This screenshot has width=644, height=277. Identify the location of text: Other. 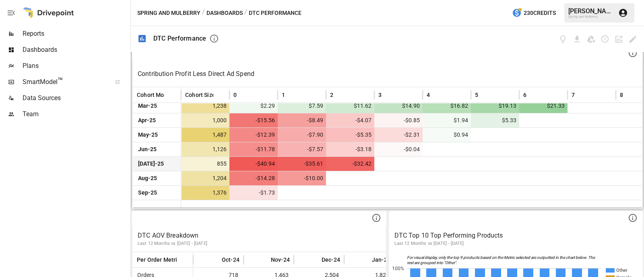
(622, 270).